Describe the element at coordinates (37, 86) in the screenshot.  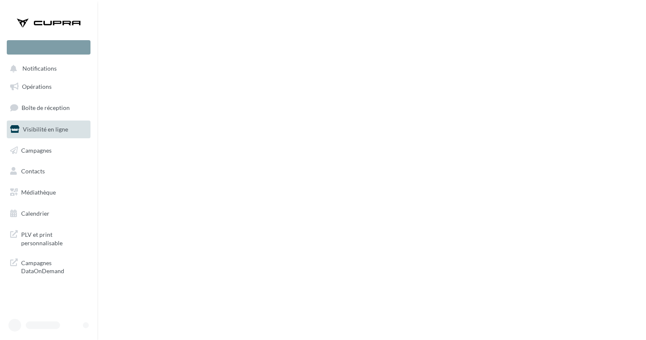
I see `span: Opérations` at that location.